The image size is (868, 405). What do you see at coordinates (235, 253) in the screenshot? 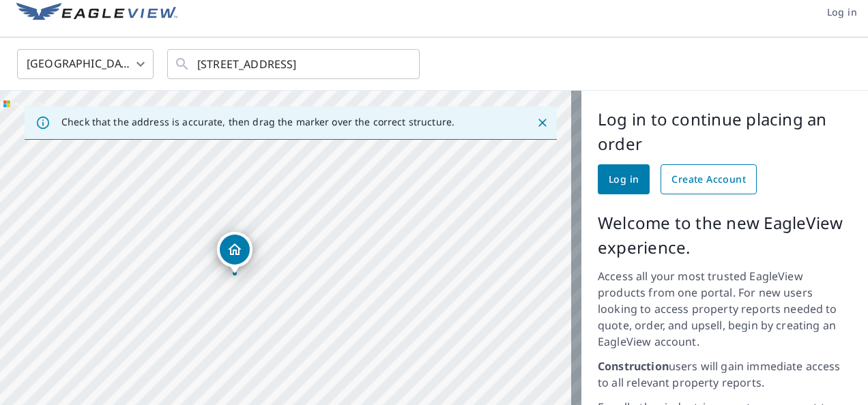
I see `div: Dropped pin, building 1, Residential property, 4 Forgotten Forest Dr New Waverly, TX 77358` at bounding box center [235, 253].